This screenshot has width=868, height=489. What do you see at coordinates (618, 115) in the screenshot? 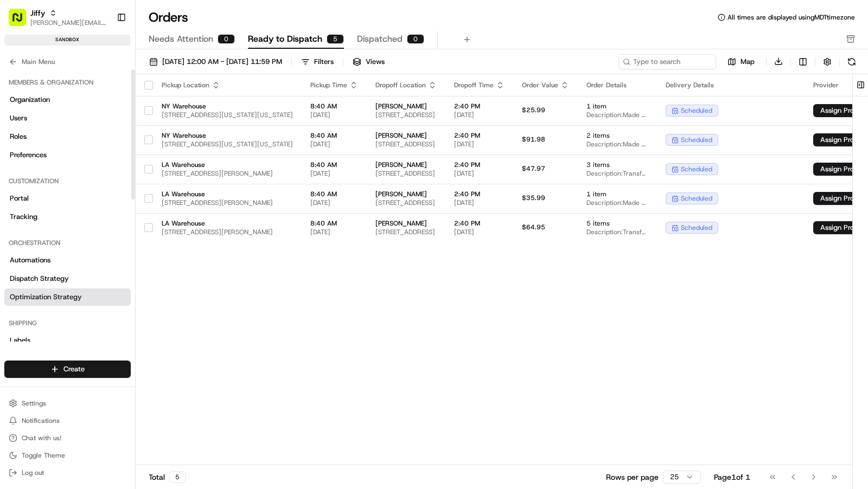
I see `span: Description: Made - Custom T-Shirt` at bounding box center [618, 115].